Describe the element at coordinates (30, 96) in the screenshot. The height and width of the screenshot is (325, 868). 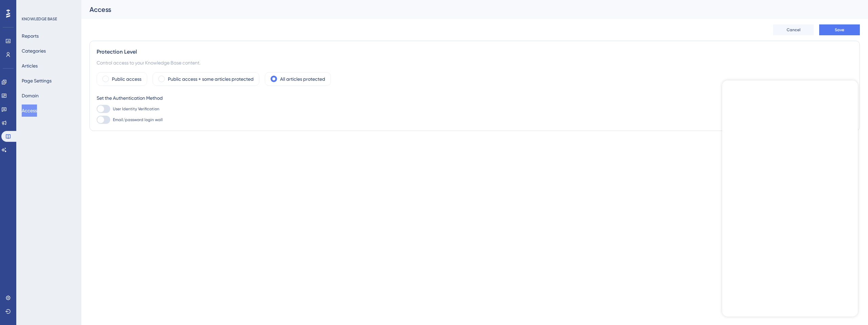
I see `button: Domain` at that location.